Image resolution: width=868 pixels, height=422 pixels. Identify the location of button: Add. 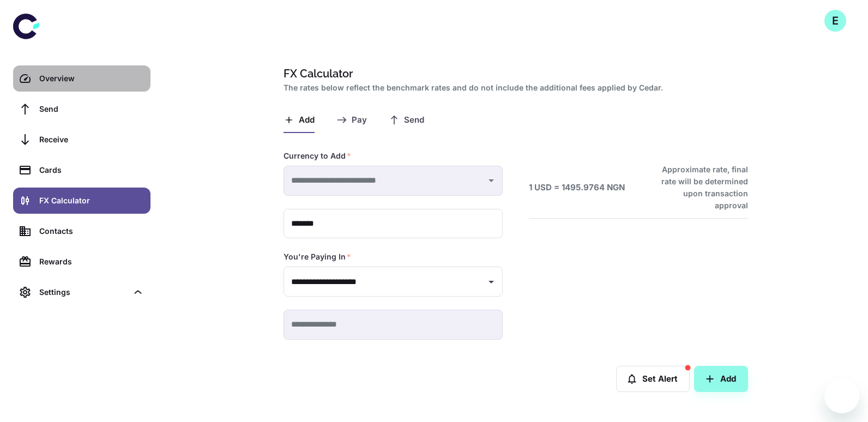
(720, 380).